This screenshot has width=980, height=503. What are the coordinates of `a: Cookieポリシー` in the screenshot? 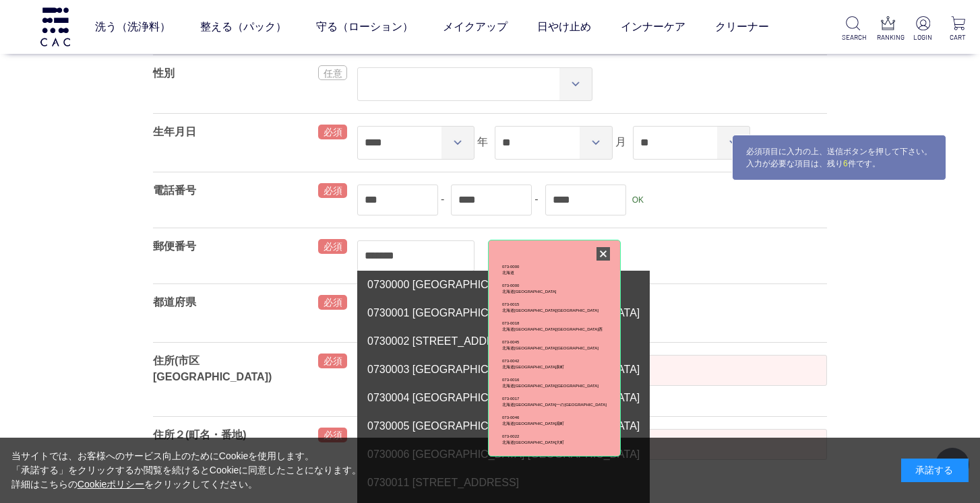 It's located at (111, 484).